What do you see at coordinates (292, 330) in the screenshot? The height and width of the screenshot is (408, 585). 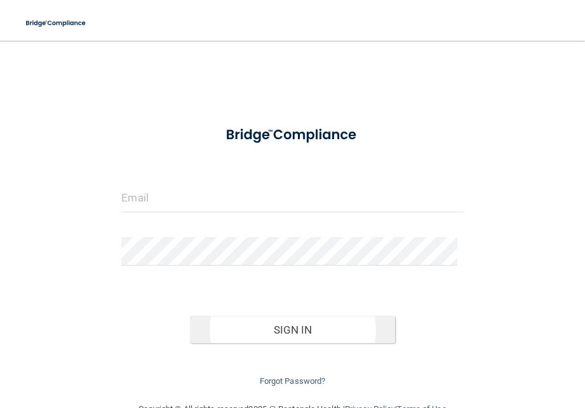 I see `button: Sign In` at bounding box center [292, 330].